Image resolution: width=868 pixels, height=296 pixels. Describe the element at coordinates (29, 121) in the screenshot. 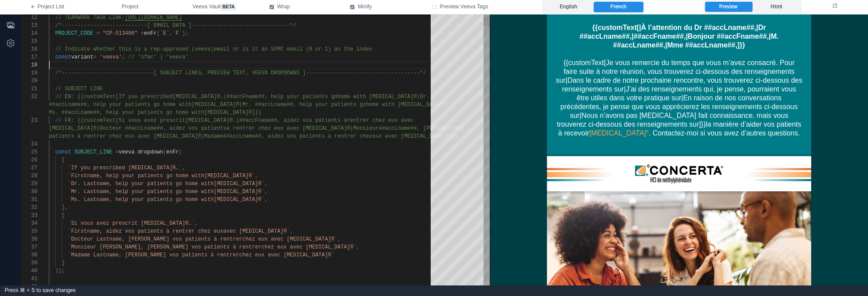

I see `div: 23` at that location.